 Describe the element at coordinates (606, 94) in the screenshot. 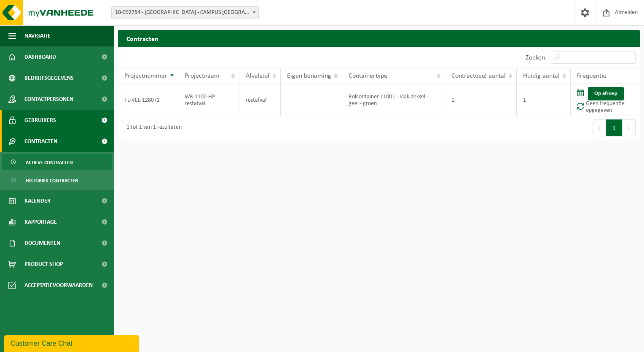

I see `a: Op afroep` at that location.